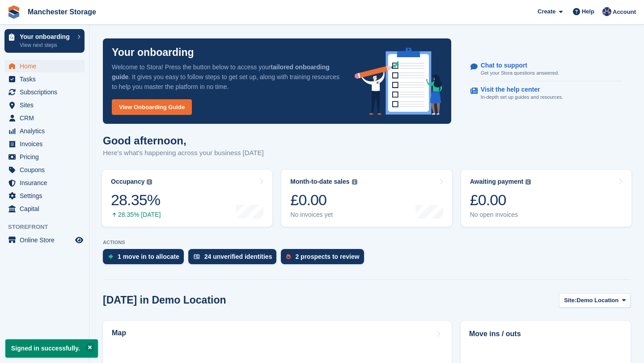  What do you see at coordinates (46, 92) in the screenshot?
I see `span: Subscriptions` at bounding box center [46, 92].